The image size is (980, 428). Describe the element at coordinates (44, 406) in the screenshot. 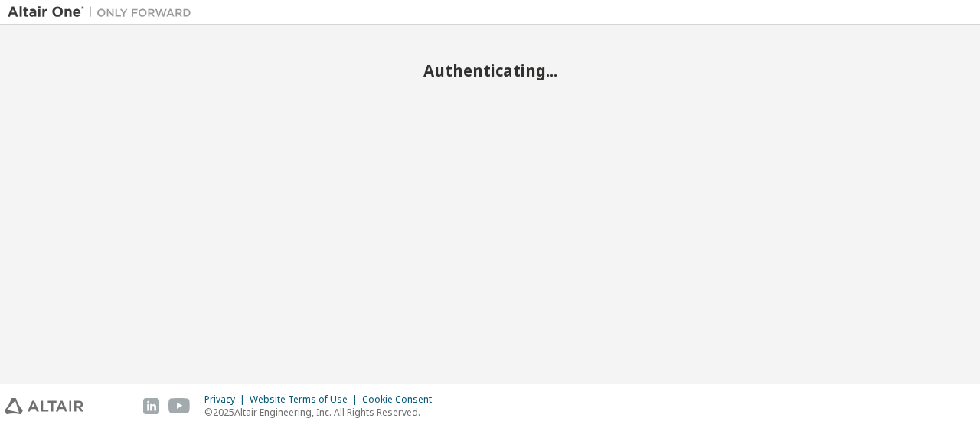

I see `img: altair_logo.svg` at that location.